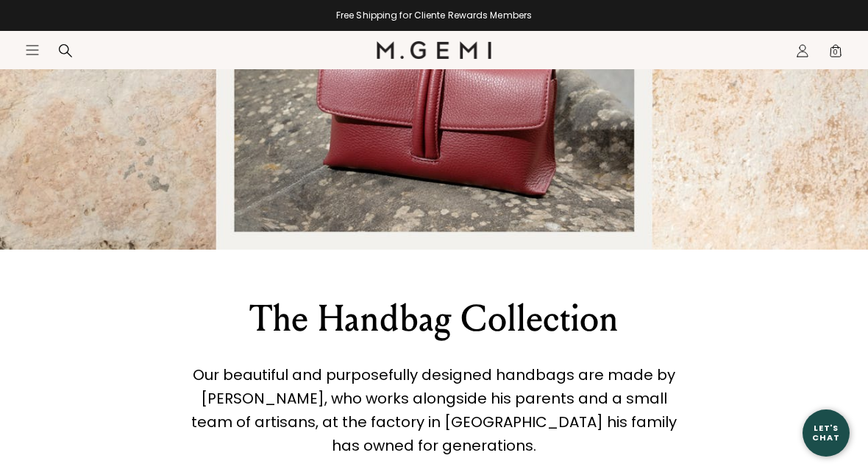  Describe the element at coordinates (826, 432) in the screenshot. I see `div: Let's Chat` at that location.